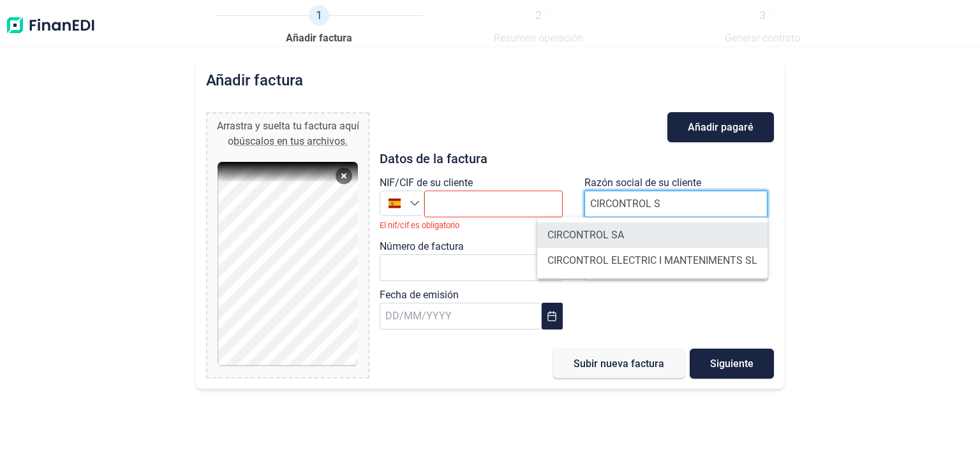 The image size is (980, 471). What do you see at coordinates (732, 363) in the screenshot?
I see `span: Siguiente` at bounding box center [732, 363].